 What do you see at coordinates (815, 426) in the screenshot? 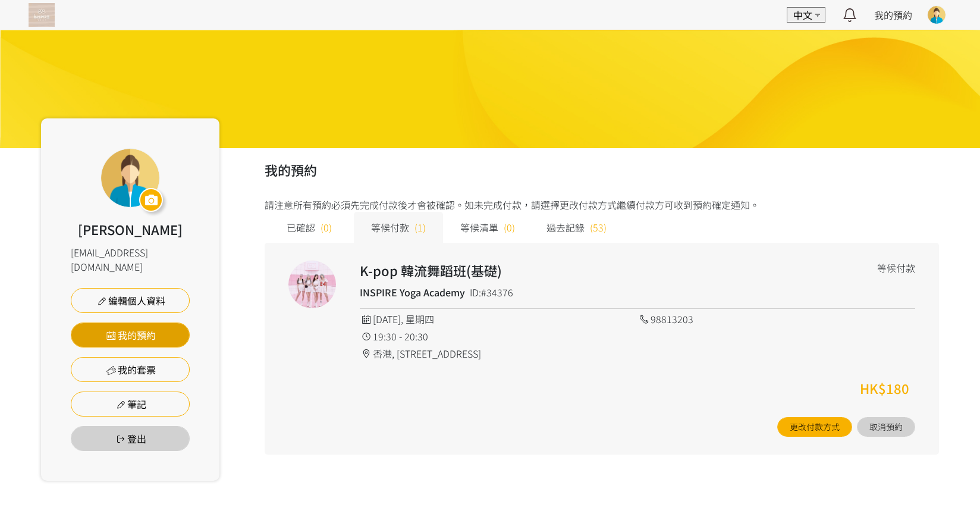
I see `a: 更改付款方式` at bounding box center [815, 426].